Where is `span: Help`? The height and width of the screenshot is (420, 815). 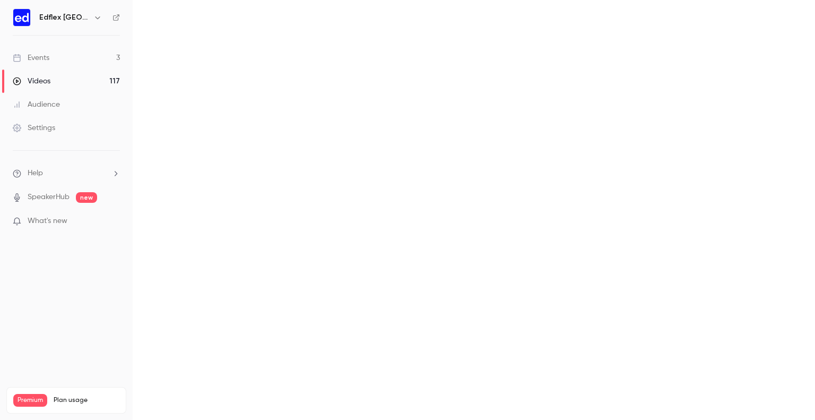 span: Help is located at coordinates (35, 173).